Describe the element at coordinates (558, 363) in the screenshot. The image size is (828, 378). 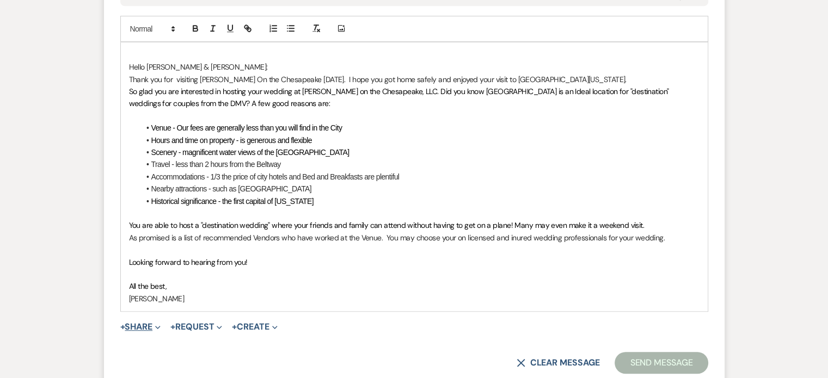
I see `button: Clear message` at that location.